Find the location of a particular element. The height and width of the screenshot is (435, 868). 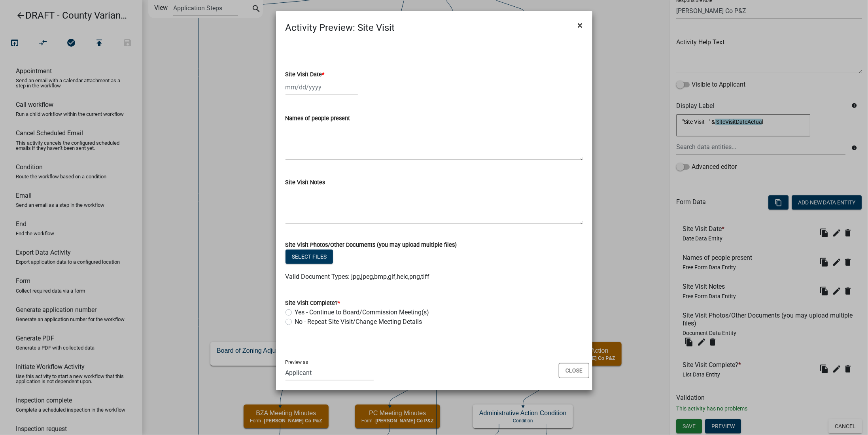

label: Site Visit Photos/Other Documents (you may upload multiple files) is located at coordinates (371, 246).